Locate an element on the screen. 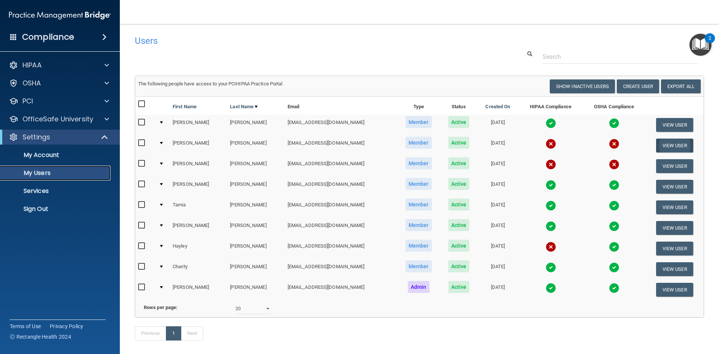 The width and height of the screenshot is (719, 354). td: Hayley is located at coordinates (198, 248).